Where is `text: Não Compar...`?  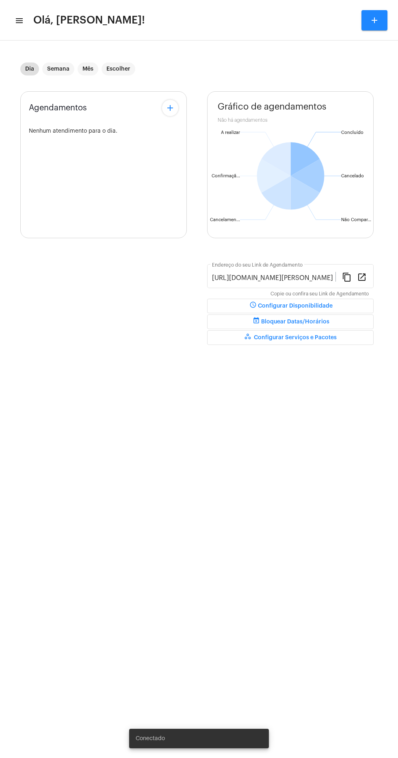 text: Não Compar... is located at coordinates (356, 220).